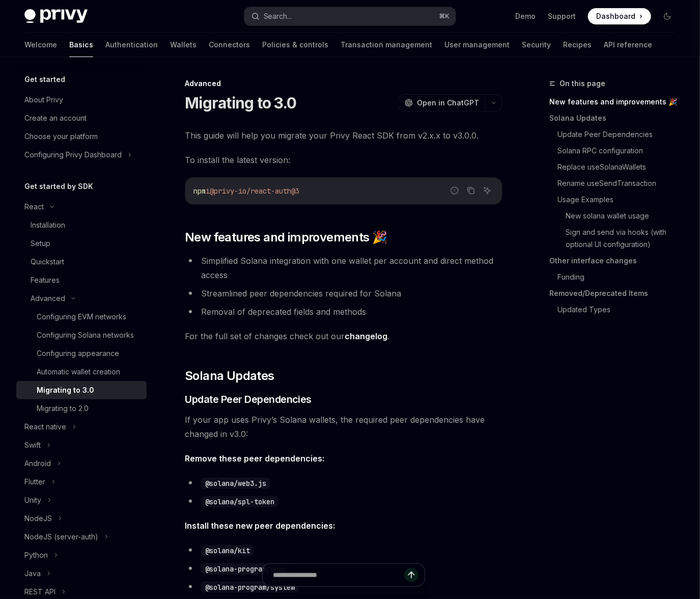  Describe the element at coordinates (582, 83) in the screenshot. I see `span: On this page` at that location.